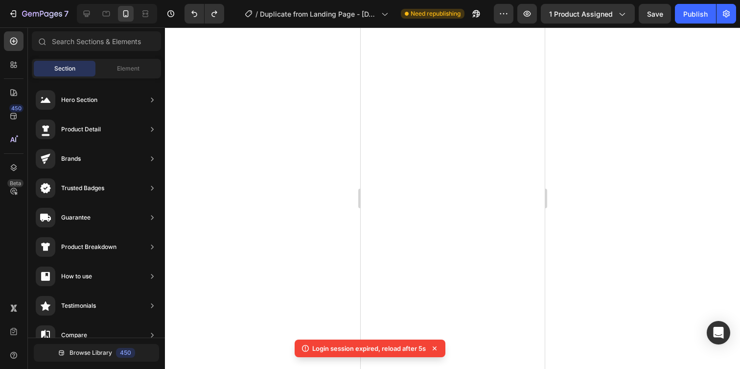 Image resolution: width=740 pixels, height=369 pixels. Describe the element at coordinates (96, 352) in the screenshot. I see `button: Browse Library450` at that location.